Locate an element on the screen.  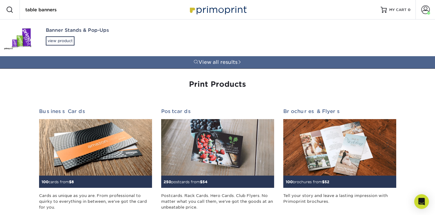
span: 54 is located at coordinates (205, 182).